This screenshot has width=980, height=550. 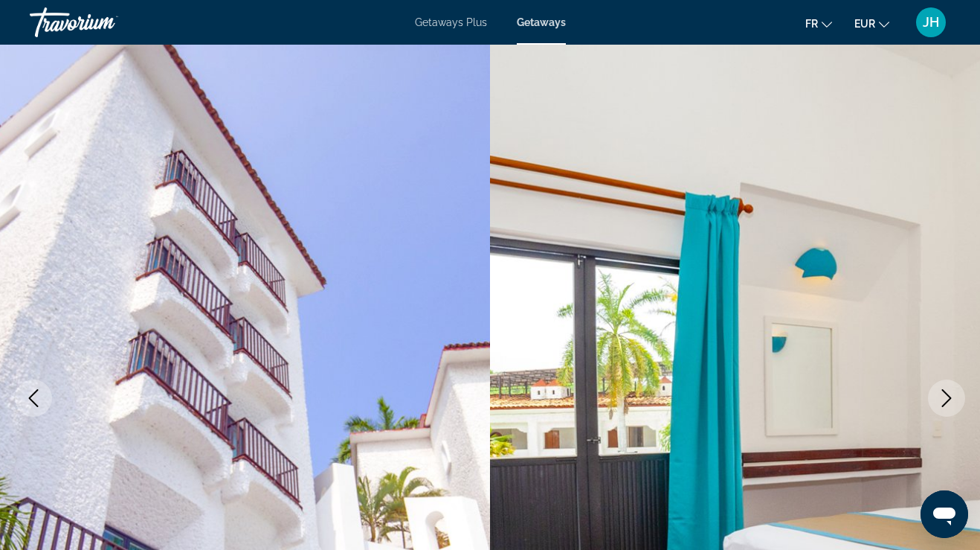 I want to click on button: User Menu, so click(x=931, y=22).